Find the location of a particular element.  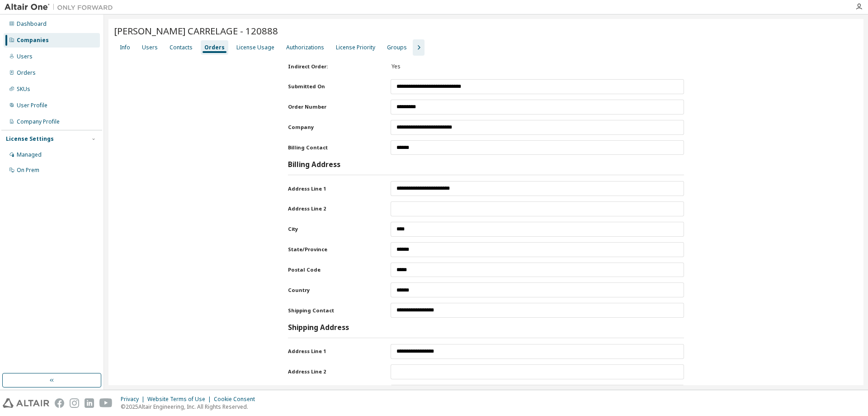

div: Authorizations is located at coordinates (305, 47).